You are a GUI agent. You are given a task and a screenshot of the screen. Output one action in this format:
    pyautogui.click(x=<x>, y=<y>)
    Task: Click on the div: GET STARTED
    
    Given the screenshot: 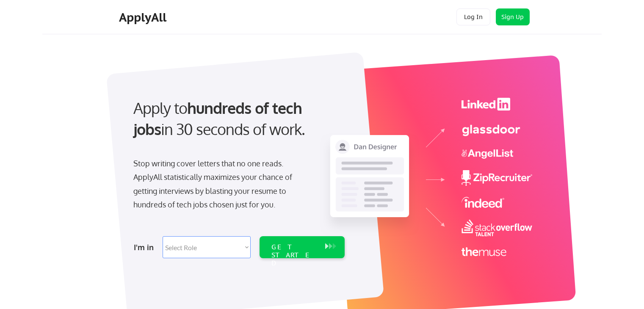 What is the action you would take?
    pyautogui.click(x=294, y=255)
    